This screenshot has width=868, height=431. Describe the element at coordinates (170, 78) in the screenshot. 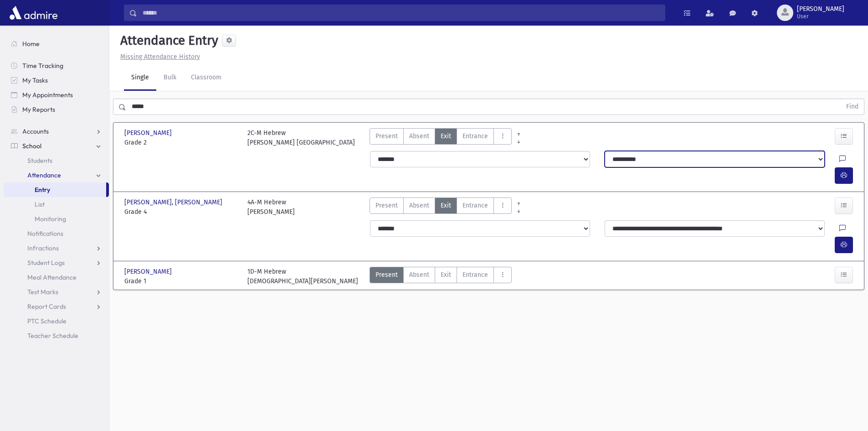

I see `a: Bulk` at that location.